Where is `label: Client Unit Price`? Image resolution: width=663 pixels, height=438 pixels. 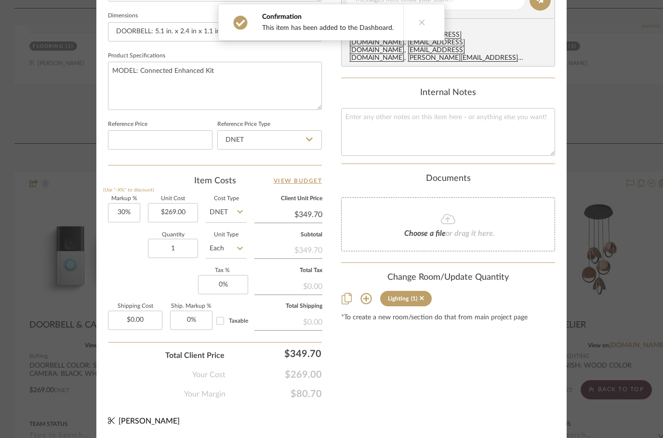 label: Client Unit Price is located at coordinates (288, 199).